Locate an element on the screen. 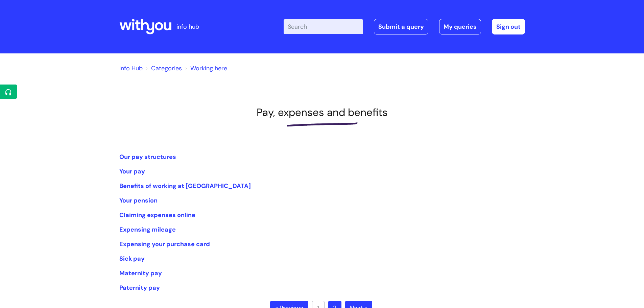 This screenshot has height=308, width=644. li: Solution home is located at coordinates (163, 69).